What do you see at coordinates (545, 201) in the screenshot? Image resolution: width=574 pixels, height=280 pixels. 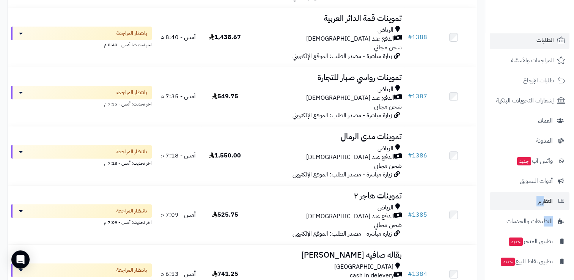 I see `span: التقارير` at bounding box center [545, 201].